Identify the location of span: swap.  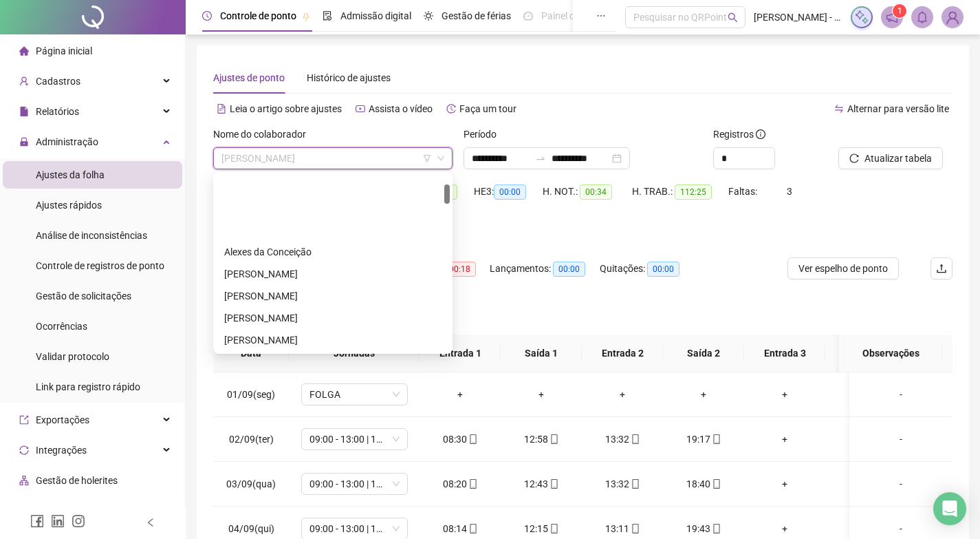
(839, 109).